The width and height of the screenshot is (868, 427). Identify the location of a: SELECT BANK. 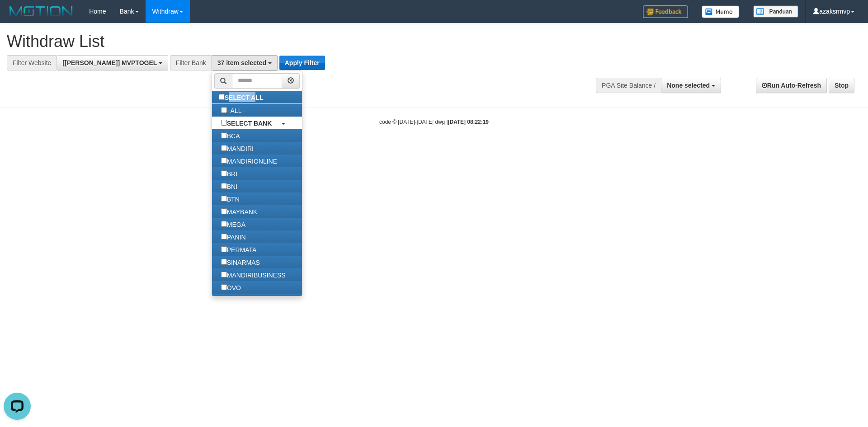
(257, 123).